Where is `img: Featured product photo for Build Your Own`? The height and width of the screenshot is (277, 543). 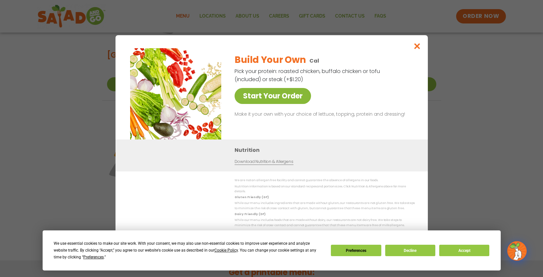 img: Featured product photo for Build Your Own is located at coordinates (176, 94).